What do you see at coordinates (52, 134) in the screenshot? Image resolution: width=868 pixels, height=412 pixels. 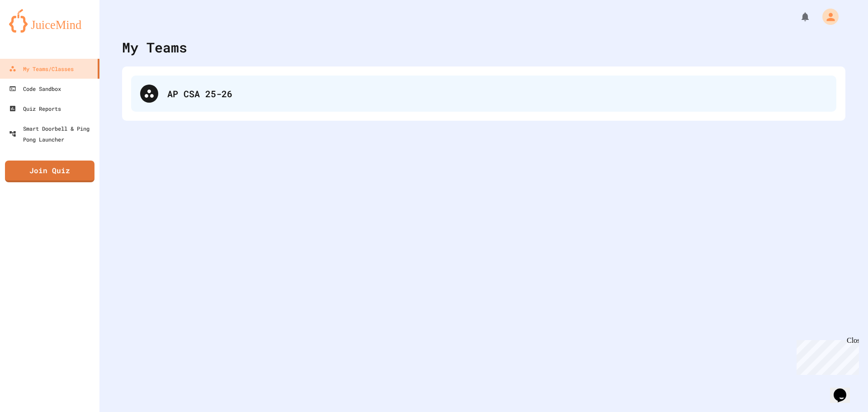 I see `div: Smart Doorbell & Ping Pong Launcher` at bounding box center [52, 134].